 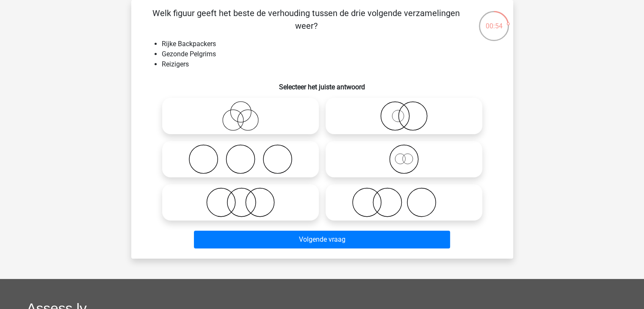 I want to click on div: 00:54, so click(x=494, y=21).